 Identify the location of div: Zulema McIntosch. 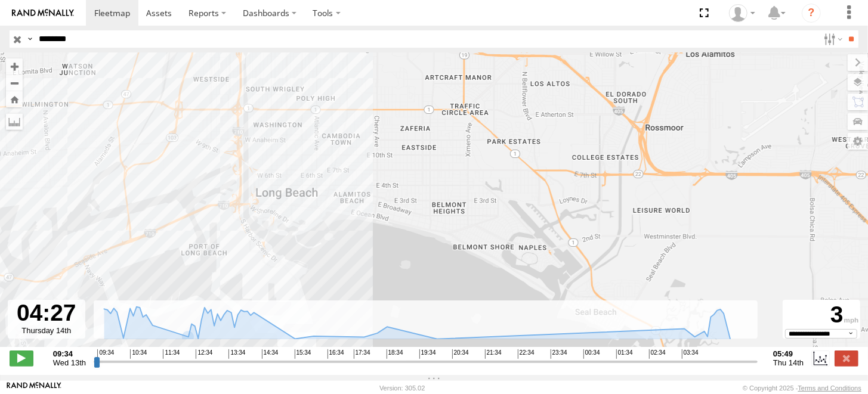
(743, 14).